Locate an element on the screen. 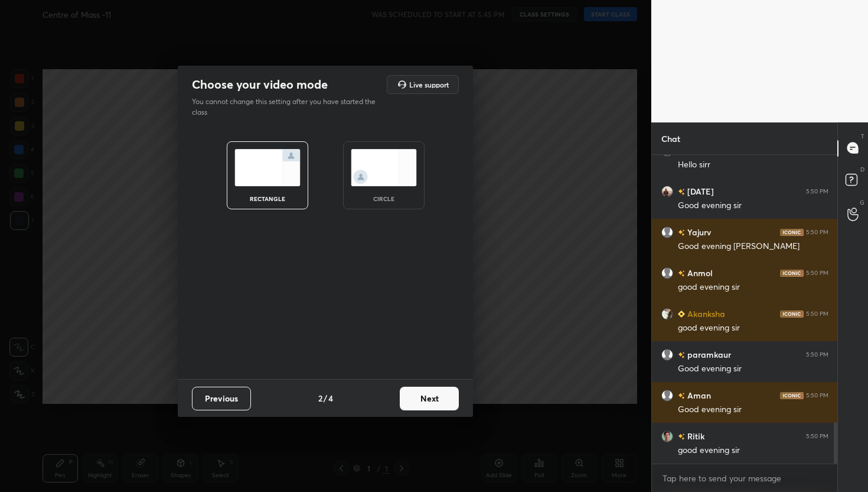 Image resolution: width=868 pixels, height=492 pixels. div: Hello sirr is located at coordinates (753, 165).